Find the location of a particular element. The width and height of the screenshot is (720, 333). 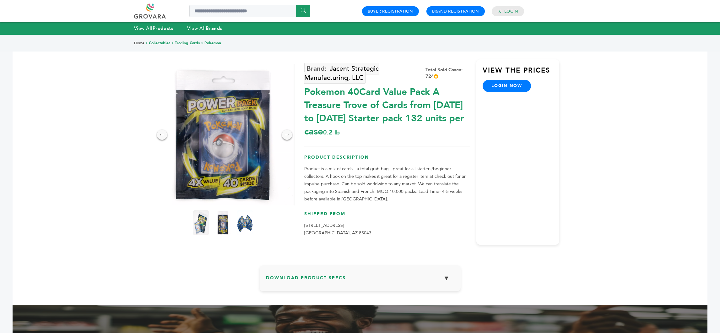

strong: Products is located at coordinates (163, 28).